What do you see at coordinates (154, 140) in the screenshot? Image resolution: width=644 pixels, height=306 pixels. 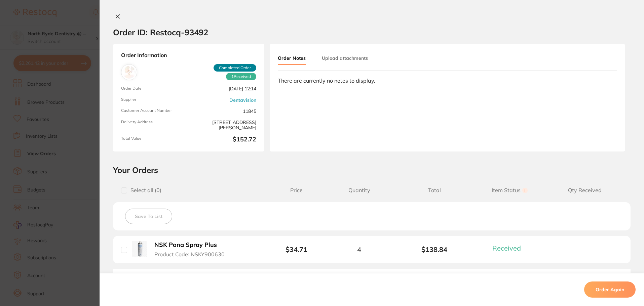 I see `span: Total Value` at bounding box center [154, 140].